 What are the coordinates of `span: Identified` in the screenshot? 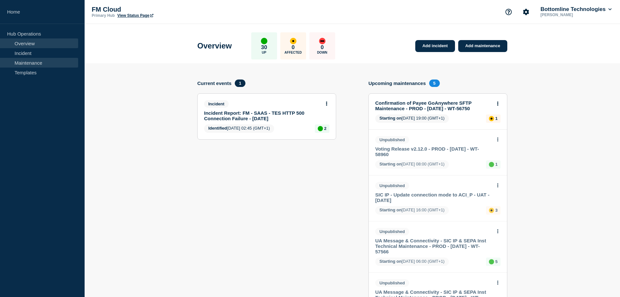 It's located at (218, 128).